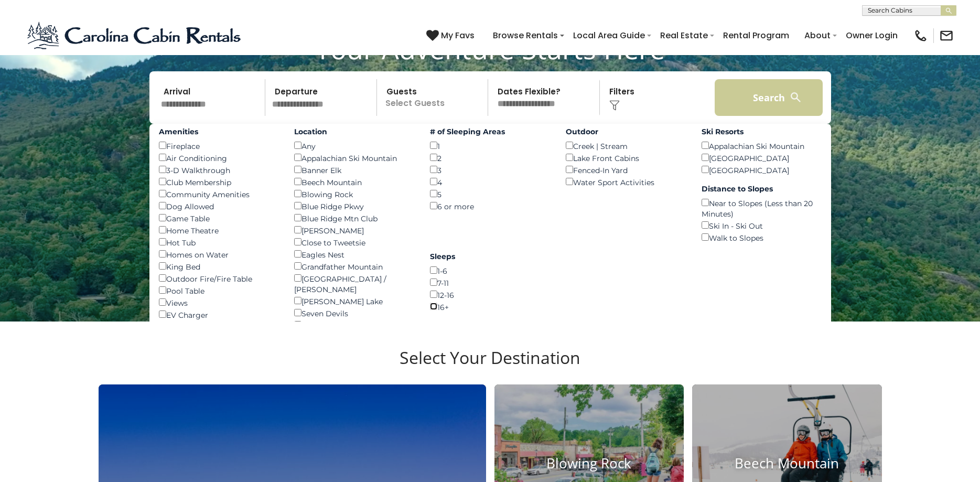 Image resolution: width=980 pixels, height=482 pixels. What do you see at coordinates (219, 278) in the screenshot?
I see `div: Outdoor Fire/Fire Table` at bounding box center [219, 278].